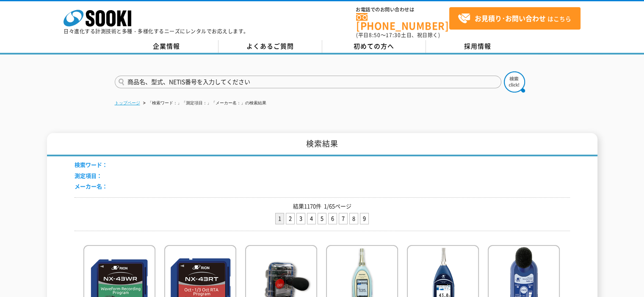 This screenshot has width=644, height=297. I want to click on span: 8:50, so click(375, 35).